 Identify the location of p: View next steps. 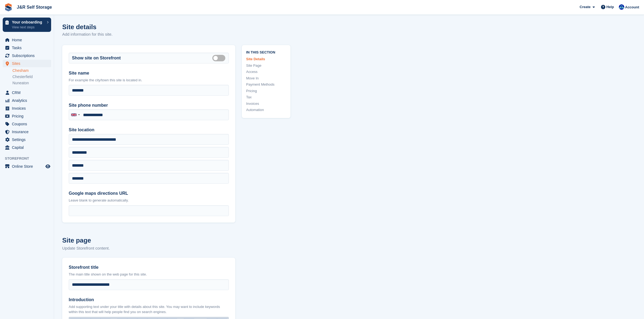
(28, 28).